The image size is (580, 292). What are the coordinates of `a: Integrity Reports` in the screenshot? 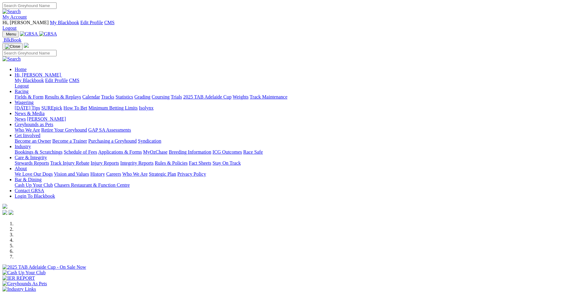 It's located at (137, 163).